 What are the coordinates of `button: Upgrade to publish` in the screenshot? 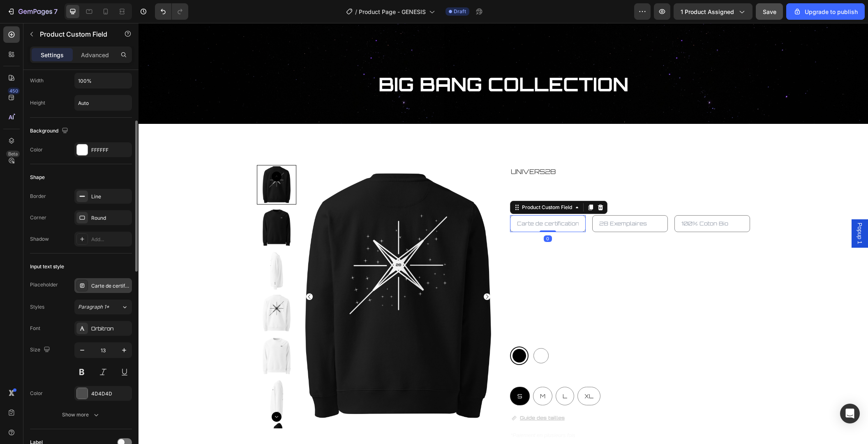 It's located at (825, 12).